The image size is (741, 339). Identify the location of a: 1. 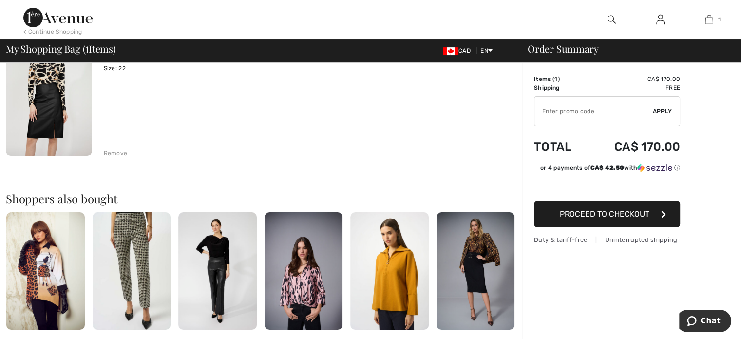
(709, 19).